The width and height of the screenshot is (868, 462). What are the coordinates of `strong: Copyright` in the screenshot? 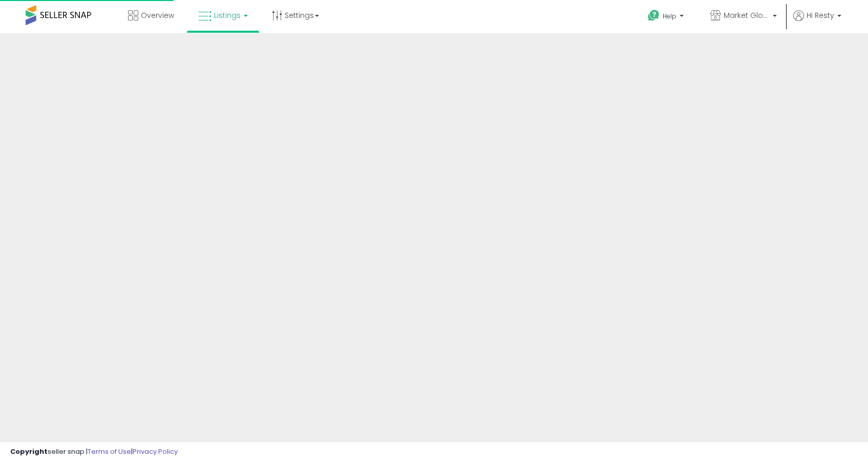 It's located at (29, 452).